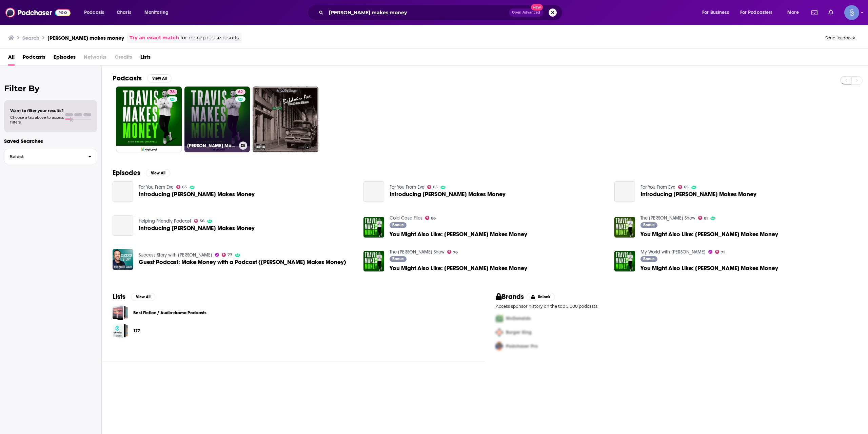 Image resolution: width=868 pixels, height=434 pixels. What do you see at coordinates (706, 218) in the screenshot?
I see `span: 81` at bounding box center [706, 218].